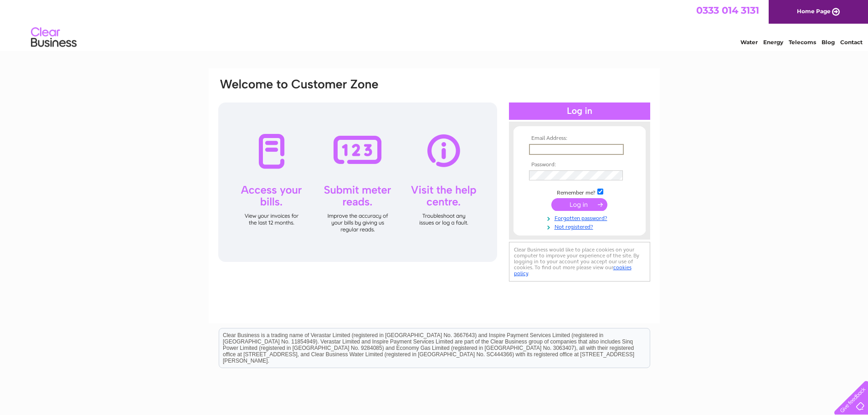 This screenshot has height=415, width=868. I want to click on span: 0333 014 3131, so click(728, 10).